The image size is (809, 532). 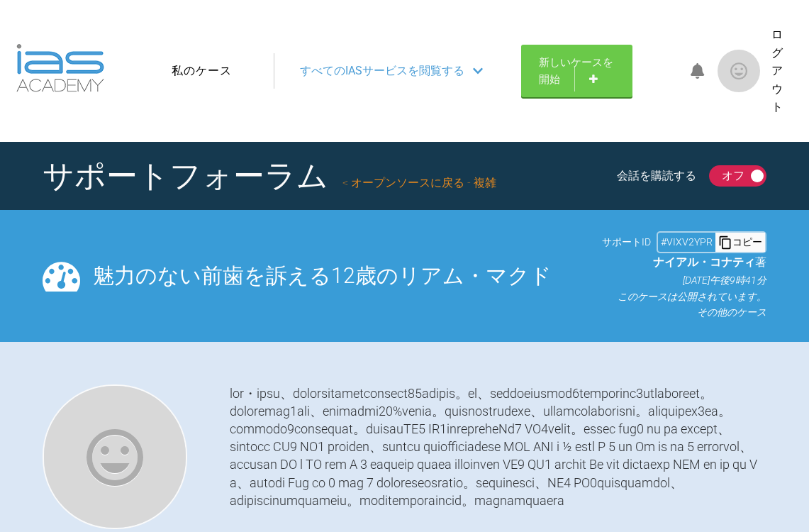 What do you see at coordinates (684, 262) in the screenshot?
I see `p: 著` at bounding box center [684, 262].